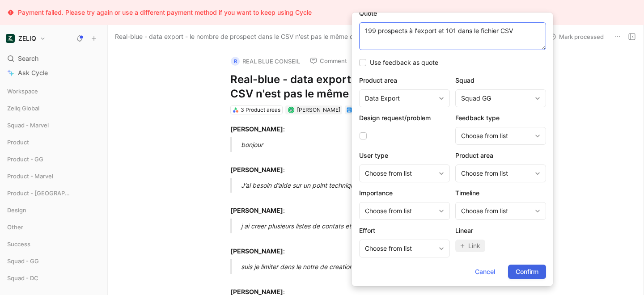 Image resolution: width=644 pixels, height=295 pixels. What do you see at coordinates (404, 63) in the screenshot?
I see `span: Use feedback as quote` at bounding box center [404, 63].